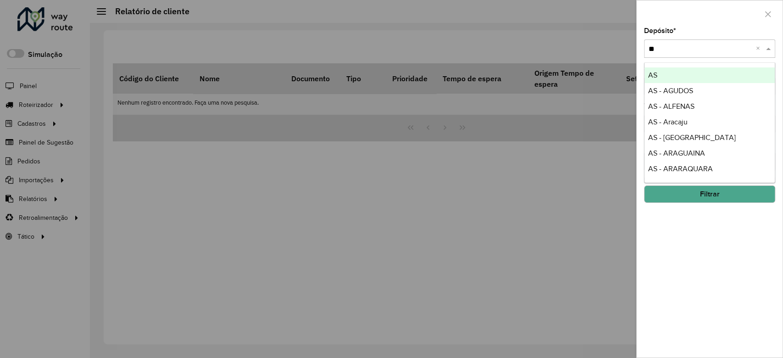 The width and height of the screenshot is (783, 358). Describe the element at coordinates (670, 90) in the screenshot. I see `span: AS - AGUDOS` at that location.